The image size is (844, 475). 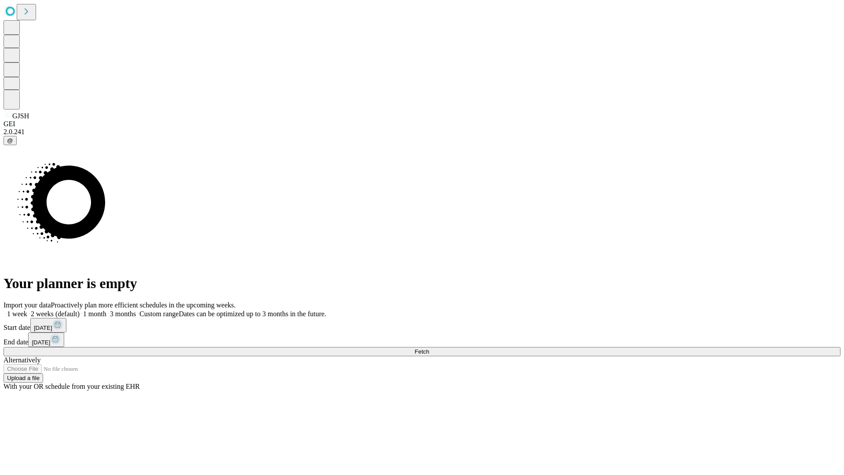 I want to click on span: Proactively plan more efficient schedules in the upcoming weeks., so click(x=143, y=305).